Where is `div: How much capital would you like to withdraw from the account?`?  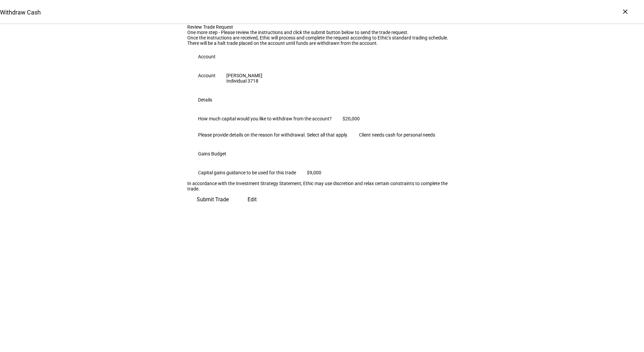 div: How much capital would you like to withdraw from the account? is located at coordinates (264, 119).